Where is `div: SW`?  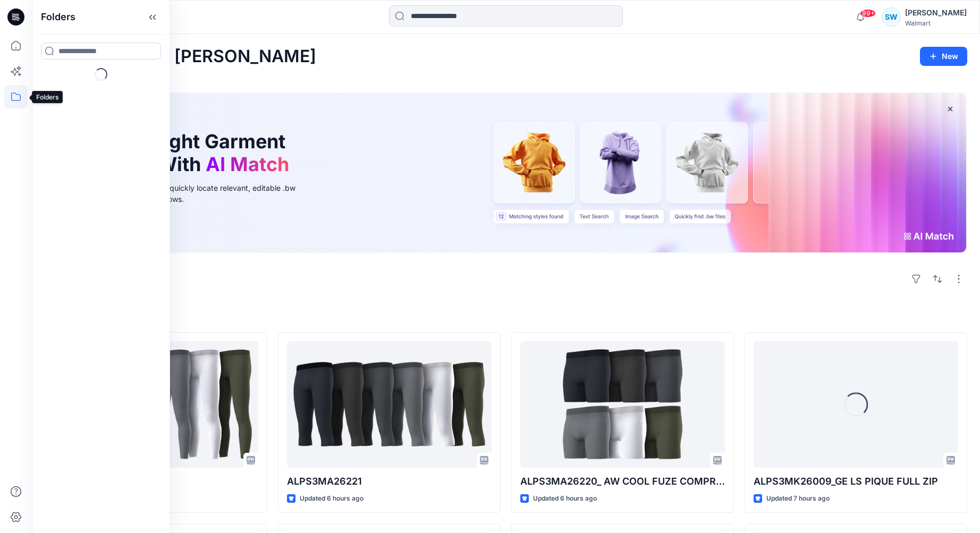
div: SW is located at coordinates (891, 17).